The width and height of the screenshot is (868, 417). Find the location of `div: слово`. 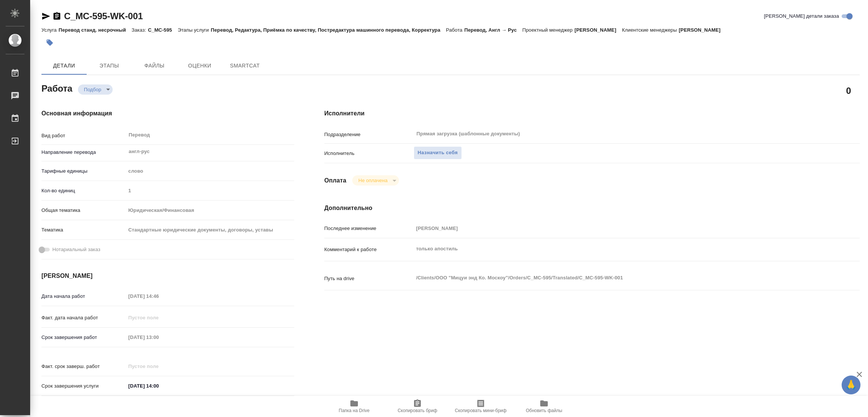

div: слово is located at coordinates (210, 171).